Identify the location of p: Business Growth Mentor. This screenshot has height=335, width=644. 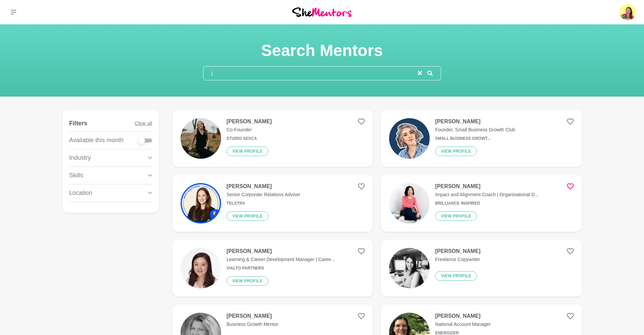
(252, 324).